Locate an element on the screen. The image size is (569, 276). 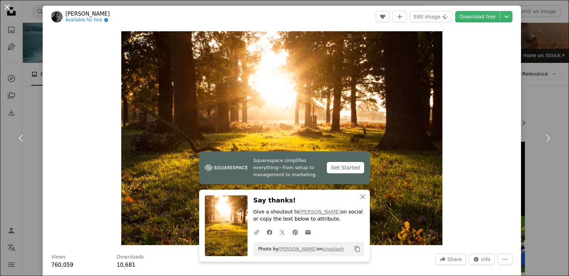
a: Next is located at coordinates (548, 138).